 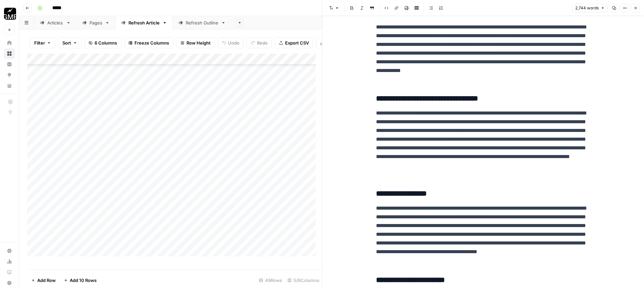 I want to click on span: Row Height, so click(x=198, y=43).